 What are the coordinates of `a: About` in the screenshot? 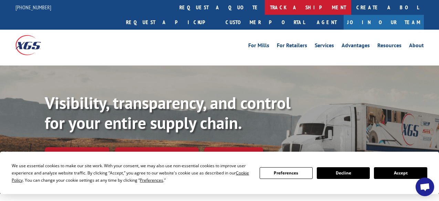 It's located at (416, 46).